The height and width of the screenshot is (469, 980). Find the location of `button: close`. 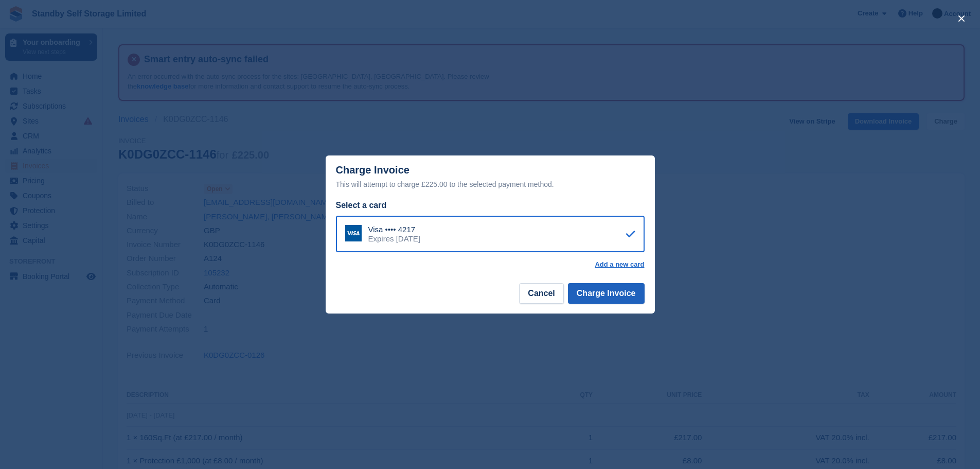

button: close is located at coordinates (962, 18).